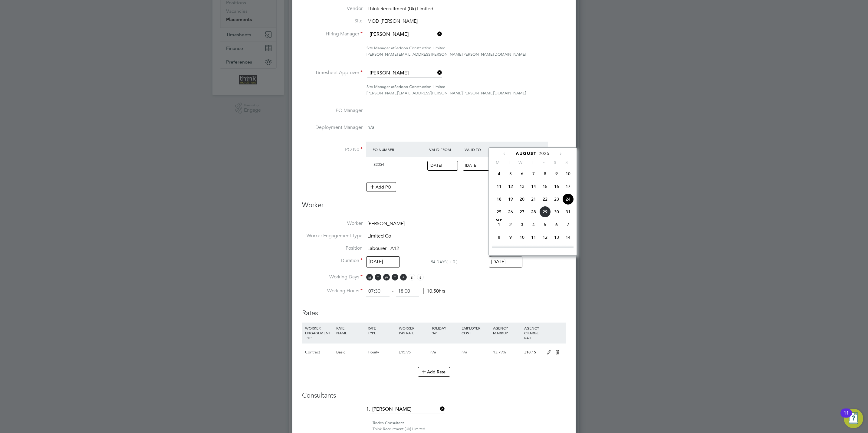 The height and width of the screenshot is (433, 868). Describe the element at coordinates (516, 150) in the screenshot. I see `div: Expiry` at that location.